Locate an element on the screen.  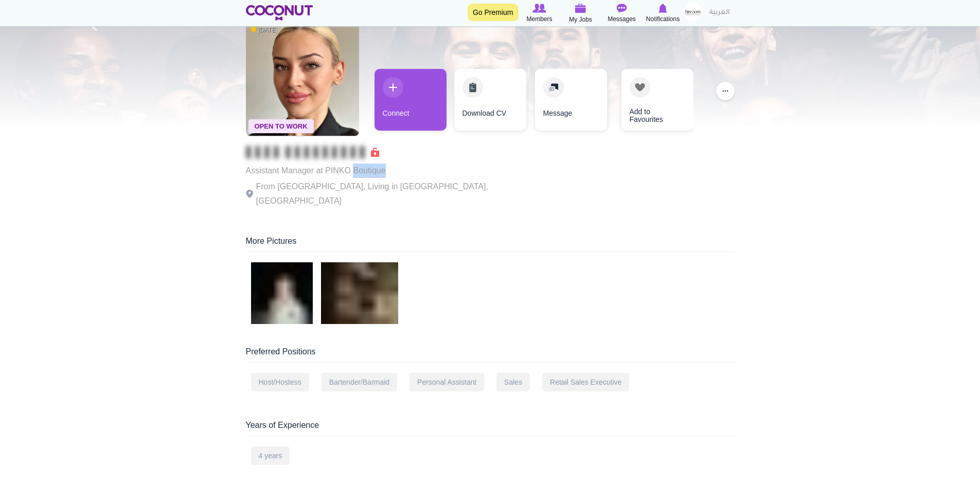
div: Bartender/Barmaid is located at coordinates (360, 382).